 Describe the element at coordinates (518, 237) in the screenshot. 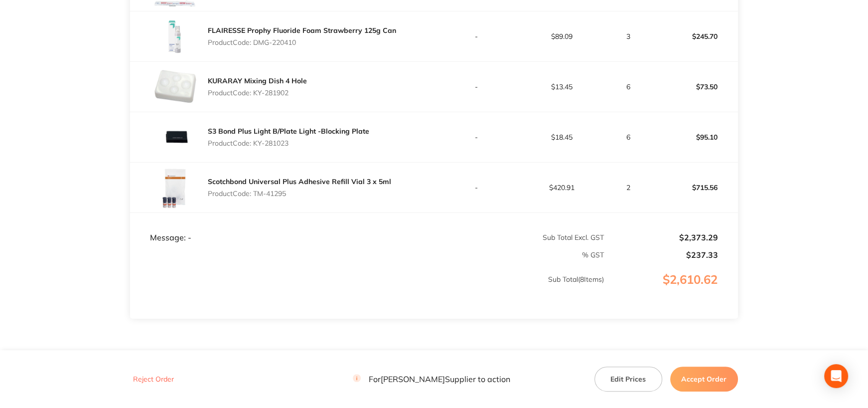

I see `p: Sub Total Excl. GST` at that location.